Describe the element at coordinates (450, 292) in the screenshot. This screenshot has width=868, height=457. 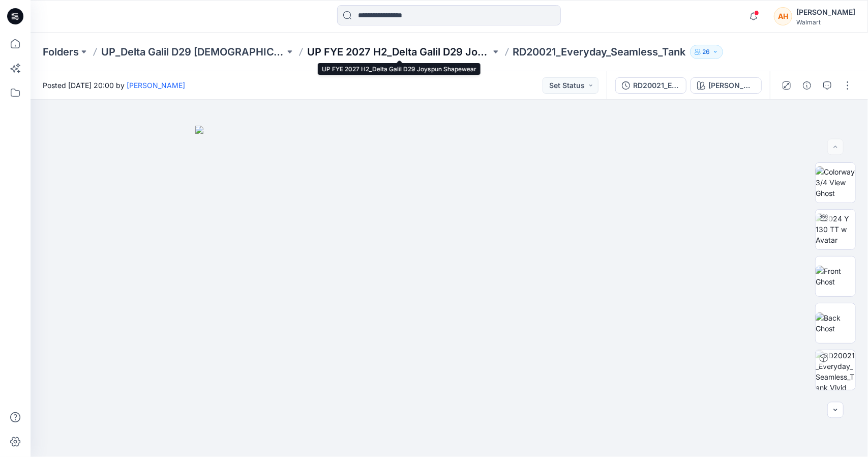
I see `img: eyJhbGciOiJIUzI1NiIsImtpZCI6IjAiLCJzbHQiOiJzZXMiLCJ0eXAiOiJKV1QifQ.eyJkYXRhIjp7InR5cGUiOiJzdG9yYW...` at that location.